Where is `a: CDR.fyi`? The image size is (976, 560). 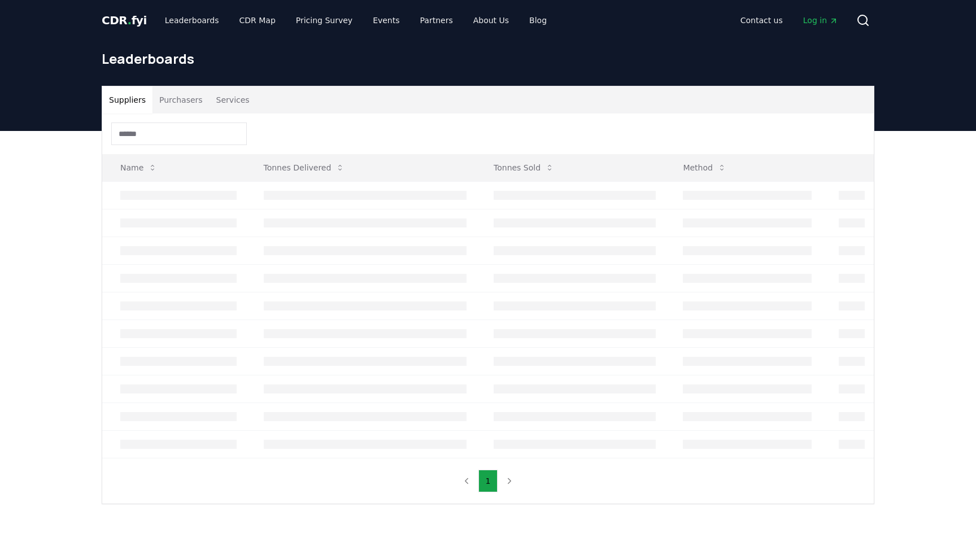 a: CDR.fyi is located at coordinates (124, 20).